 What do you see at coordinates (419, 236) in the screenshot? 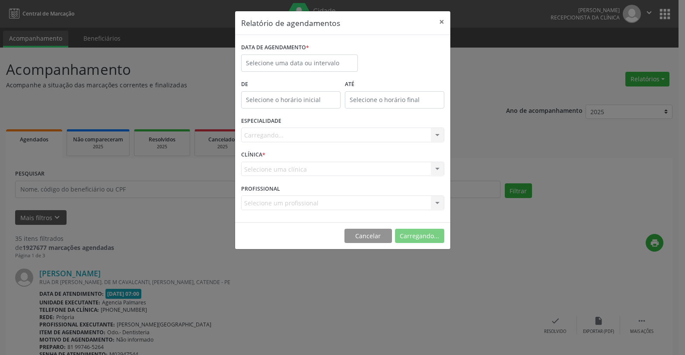
I see `button: Carregando...` at bounding box center [419, 236].